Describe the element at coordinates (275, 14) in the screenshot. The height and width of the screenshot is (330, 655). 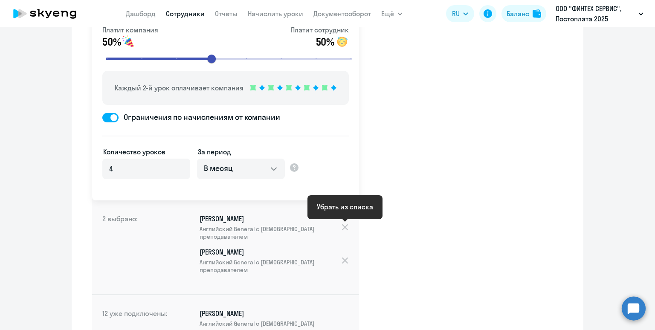
I see `a: Начислить уроки` at that location.